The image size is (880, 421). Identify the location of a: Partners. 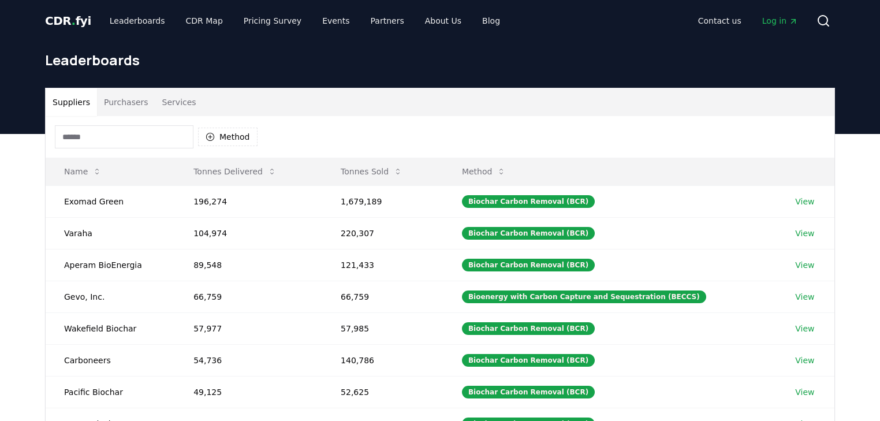
(387, 21).